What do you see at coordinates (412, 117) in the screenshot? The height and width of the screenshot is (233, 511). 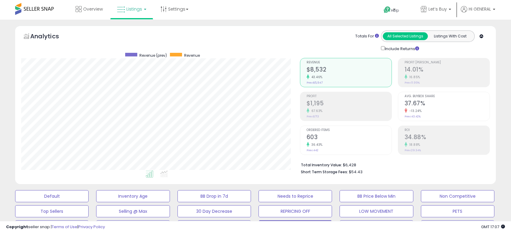 I see `small: Prev: 43.42%` at bounding box center [412, 117].